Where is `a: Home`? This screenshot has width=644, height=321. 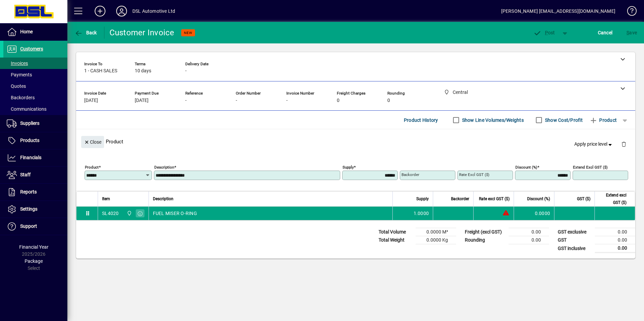 a: Home is located at coordinates (35, 32).